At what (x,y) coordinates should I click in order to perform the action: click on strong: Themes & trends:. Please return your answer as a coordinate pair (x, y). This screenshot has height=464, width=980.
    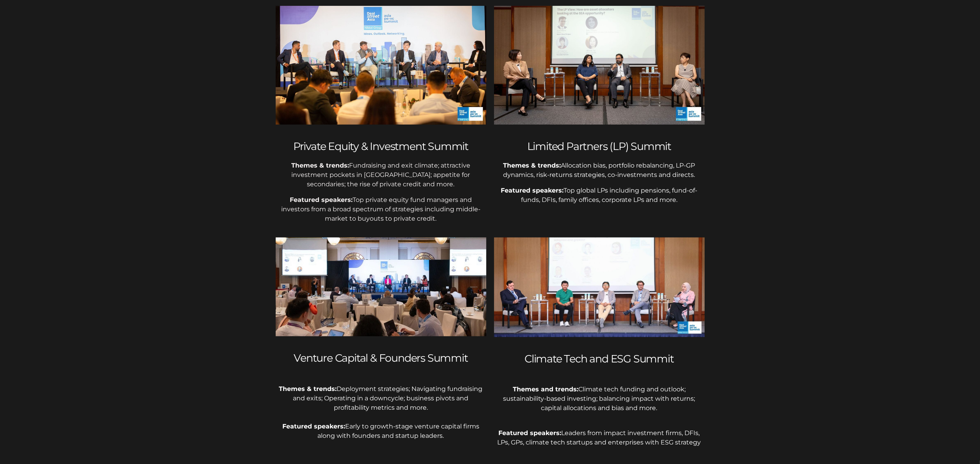
    Looking at the image, I should click on (320, 165).